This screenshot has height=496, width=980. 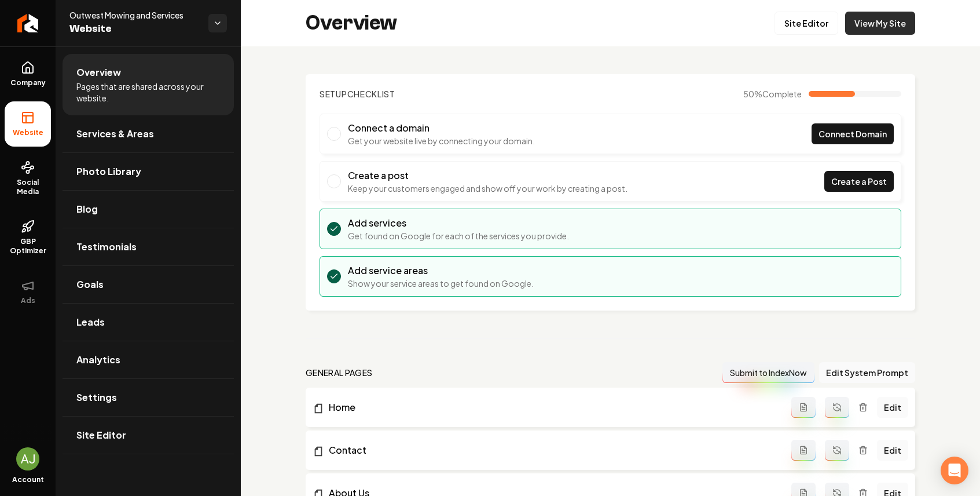 I want to click on a: Contact, so click(x=552, y=450).